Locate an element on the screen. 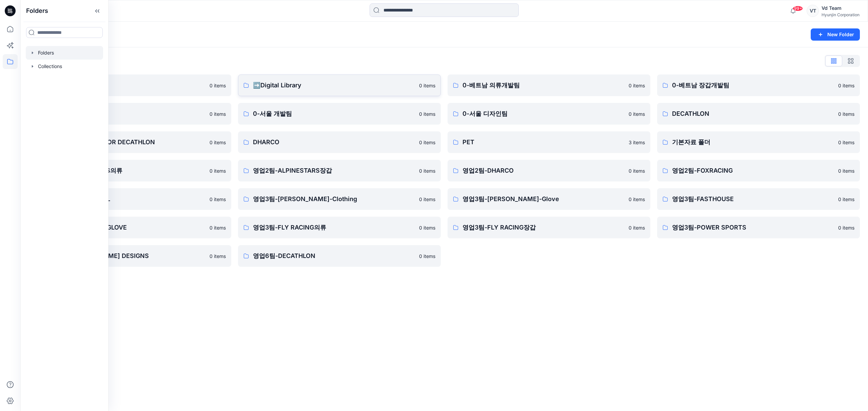 The width and height of the screenshot is (868, 411). div: VT is located at coordinates (813, 11).